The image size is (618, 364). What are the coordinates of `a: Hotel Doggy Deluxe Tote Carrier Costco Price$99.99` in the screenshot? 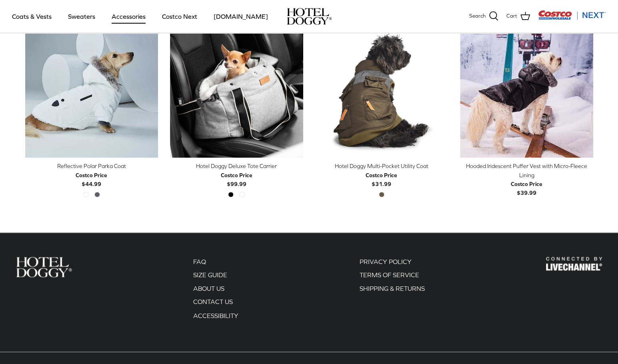 It's located at (236, 174).